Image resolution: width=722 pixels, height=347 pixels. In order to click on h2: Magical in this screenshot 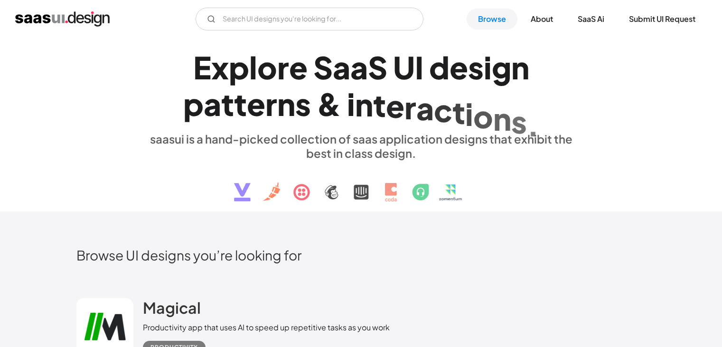, I will do `click(172, 307)`.